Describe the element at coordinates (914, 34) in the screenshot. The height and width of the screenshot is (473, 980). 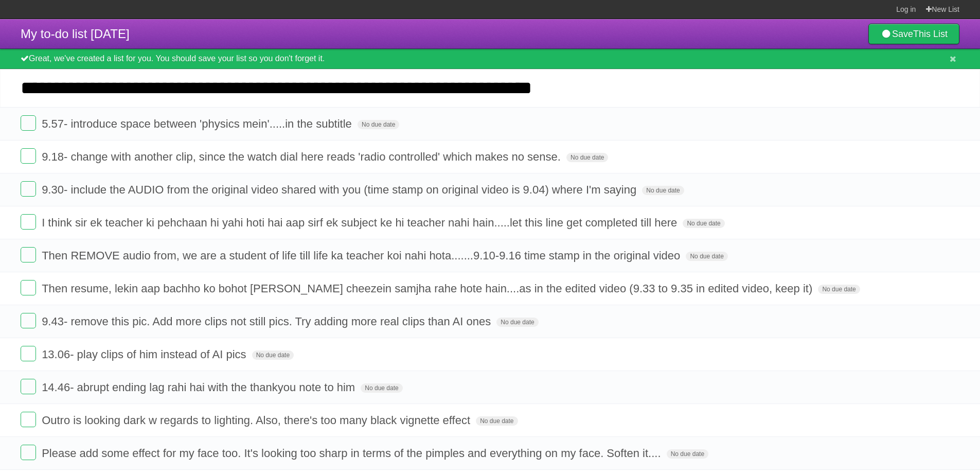
I see `a: SaveThis List` at that location.